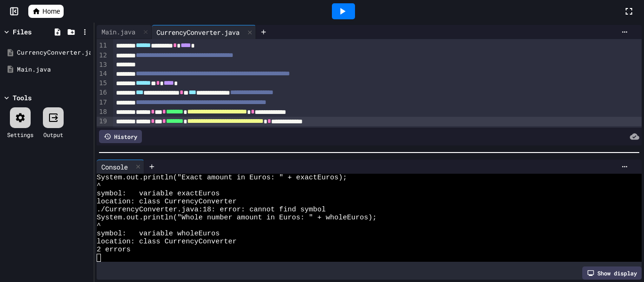  What do you see at coordinates (46, 11) in the screenshot?
I see `a: Home` at bounding box center [46, 11].